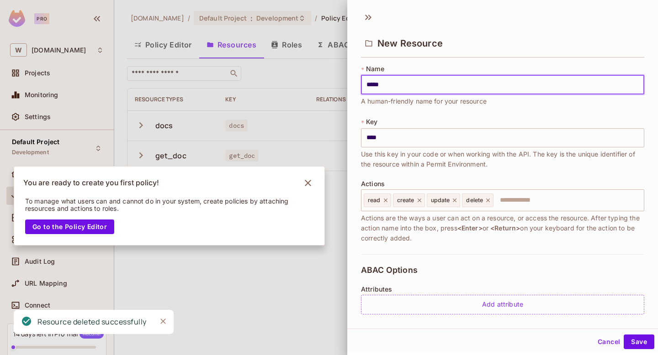 The image size is (658, 355). Describe the element at coordinates (423, 101) in the screenshot. I see `span: A human-friendly name for your resource` at that location.